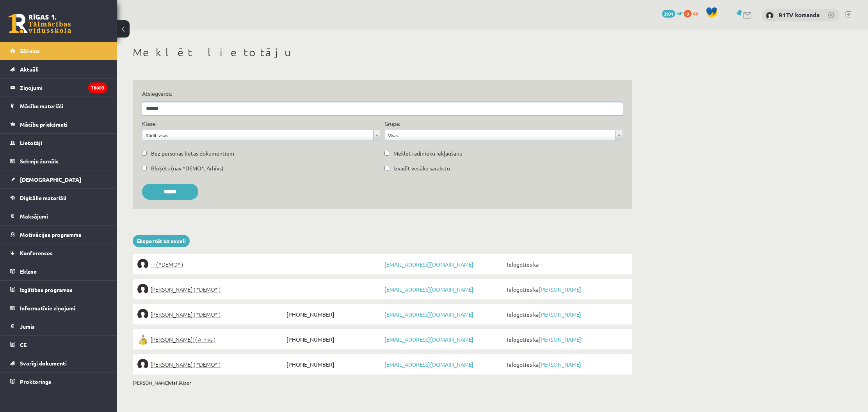 This screenshot has height=412, width=868. Describe the element at coordinates (30, 51) in the screenshot. I see `span: Sākums` at that location.